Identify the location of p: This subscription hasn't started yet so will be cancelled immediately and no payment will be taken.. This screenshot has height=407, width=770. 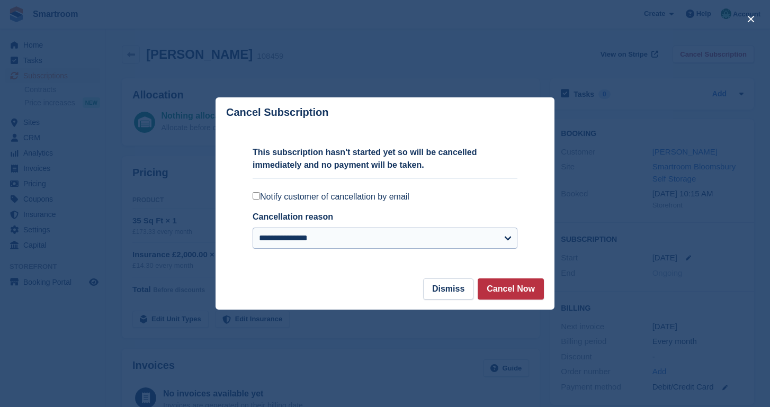
(385, 159).